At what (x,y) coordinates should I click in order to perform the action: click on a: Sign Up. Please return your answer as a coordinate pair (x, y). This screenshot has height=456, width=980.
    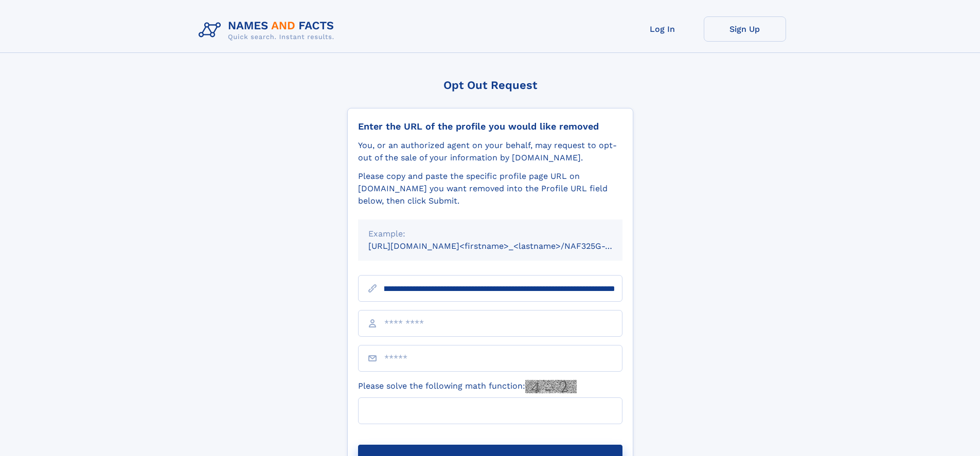
    Looking at the image, I should click on (745, 29).